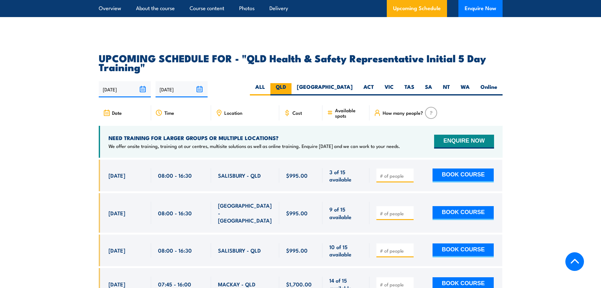 The width and height of the screenshot is (601, 288). Describe the element at coordinates (447, 89) in the screenshot. I see `label: NT` at that location.